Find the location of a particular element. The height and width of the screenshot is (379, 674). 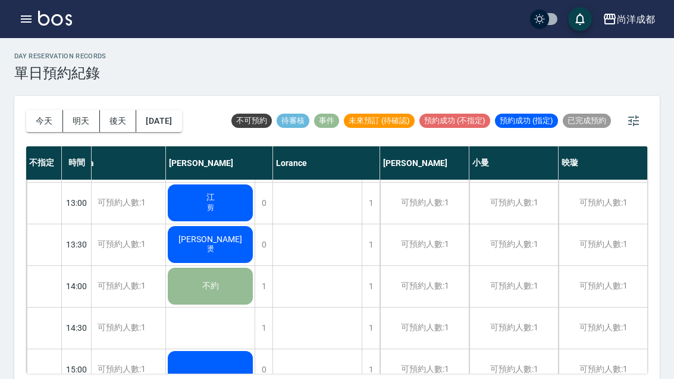

span: 事件 is located at coordinates (326, 121).